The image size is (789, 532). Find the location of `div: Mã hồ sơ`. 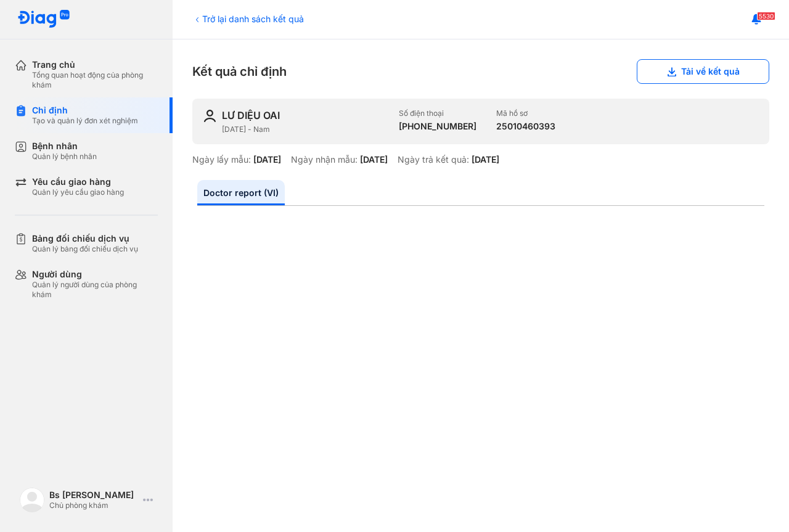

div: Mã hồ sơ is located at coordinates (525, 113).